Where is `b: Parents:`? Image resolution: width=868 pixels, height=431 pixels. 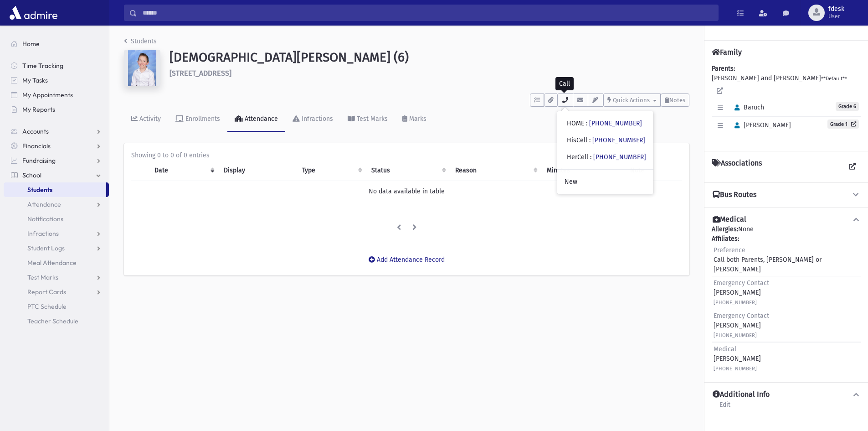
b: Parents: is located at coordinates (723, 69).